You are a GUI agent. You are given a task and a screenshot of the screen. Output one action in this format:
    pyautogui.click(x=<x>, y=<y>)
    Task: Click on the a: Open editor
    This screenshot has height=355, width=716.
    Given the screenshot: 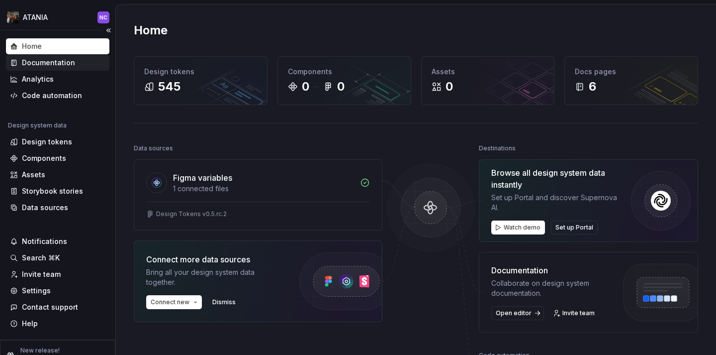 What is the action you would take?
    pyautogui.click(x=518, y=313)
    